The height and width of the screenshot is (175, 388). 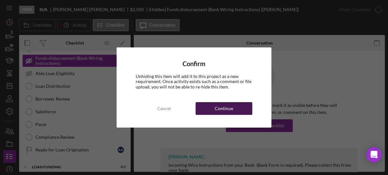 What do you see at coordinates (224, 109) in the screenshot?
I see `button: Continue` at bounding box center [224, 109].